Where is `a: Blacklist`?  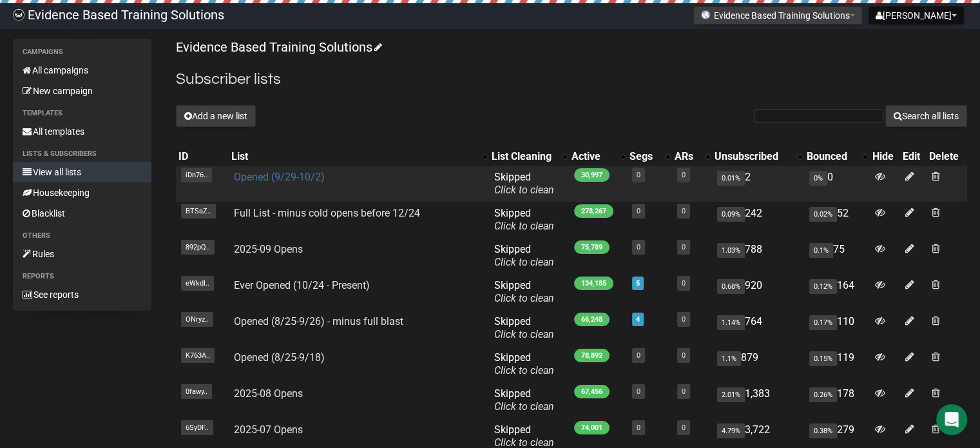 a: Blacklist is located at coordinates (82, 214).